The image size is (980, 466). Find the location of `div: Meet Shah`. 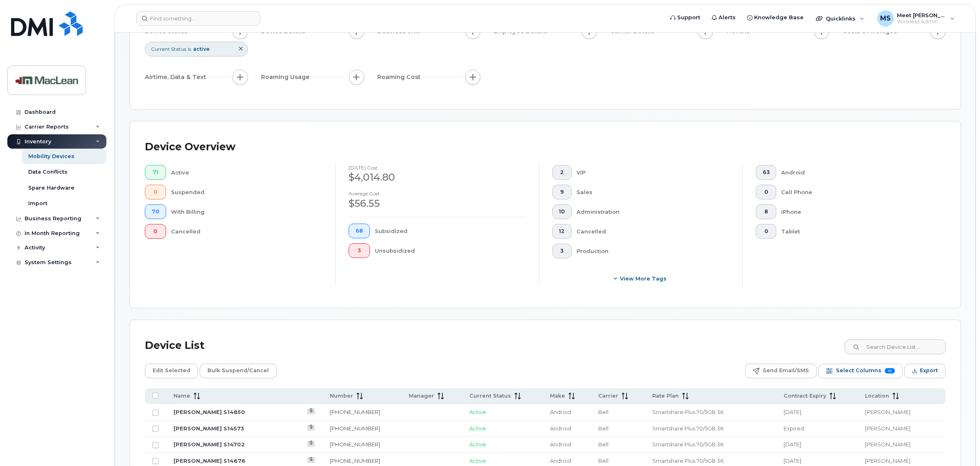

div: Meet Shah is located at coordinates (916, 19).